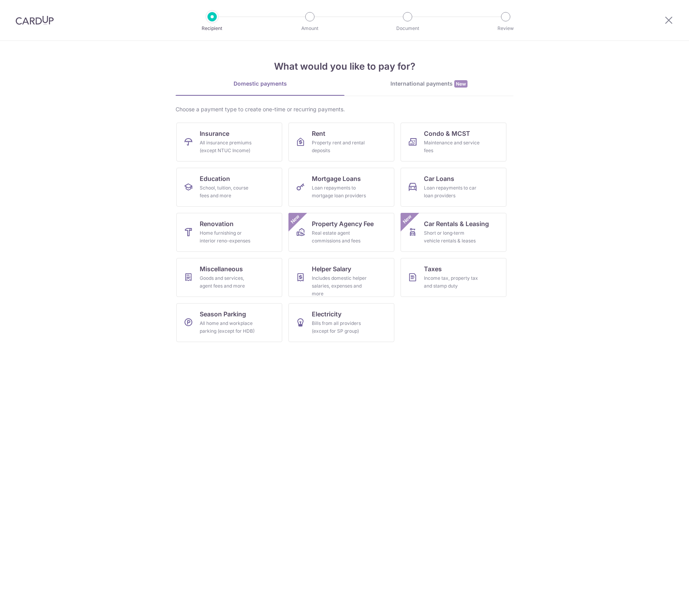 The image size is (689, 616). What do you see at coordinates (336, 179) in the screenshot?
I see `span: Mortgage Loans` at bounding box center [336, 179].